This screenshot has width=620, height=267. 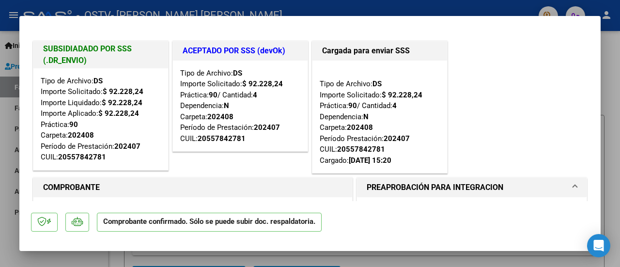 I want to click on div: Tipo de Archivo: Importe Solicitado: Práctica: / Cantidad: Dependencia: Carpeta: Período de Prest..., so click(x=240, y=106).